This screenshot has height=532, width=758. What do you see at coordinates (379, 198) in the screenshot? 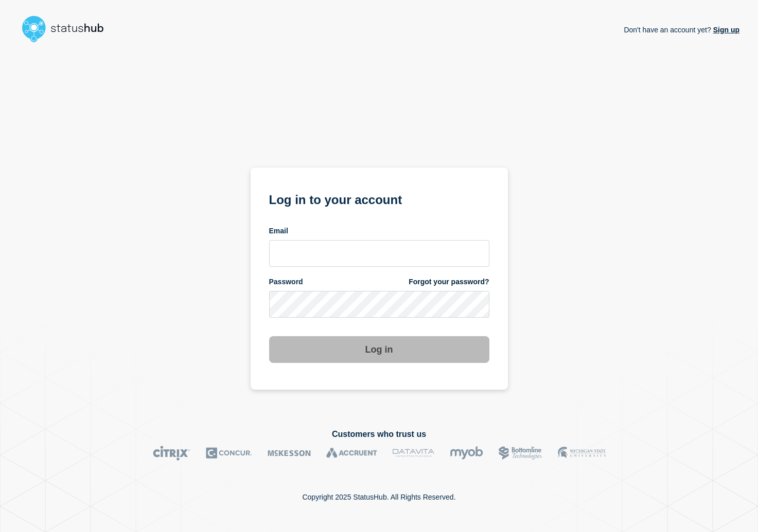
I see `h1: Log in to your account` at bounding box center [379, 198].